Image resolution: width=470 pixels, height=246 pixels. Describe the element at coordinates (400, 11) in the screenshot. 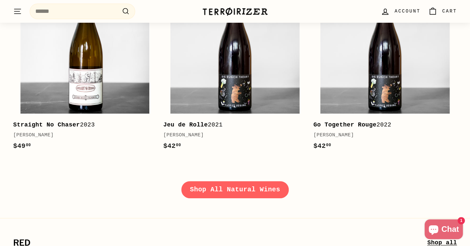

I see `a: Account` at that location.